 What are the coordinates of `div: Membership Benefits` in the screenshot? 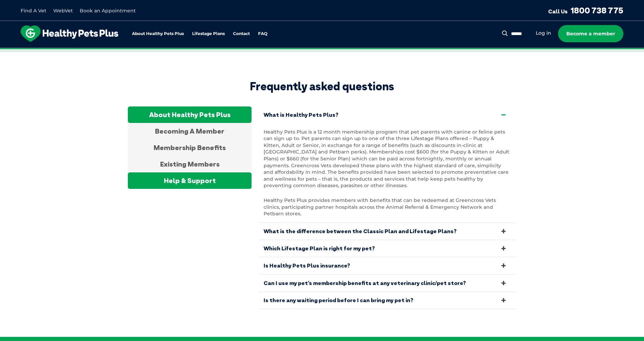 It's located at (190, 148).